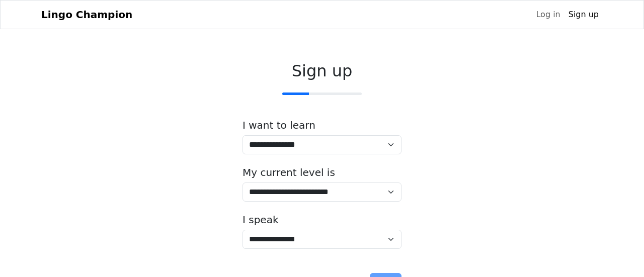  Describe the element at coordinates (322, 71) in the screenshot. I see `h2: Sign up` at that location.